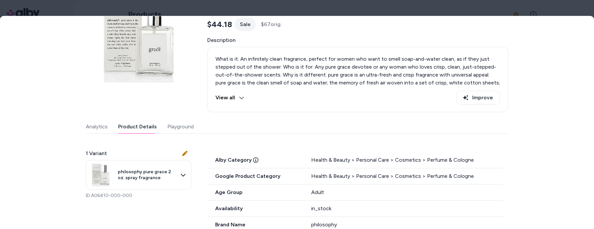 This screenshot has width=594, height=229. I want to click on span: Brand Name, so click(255, 225).